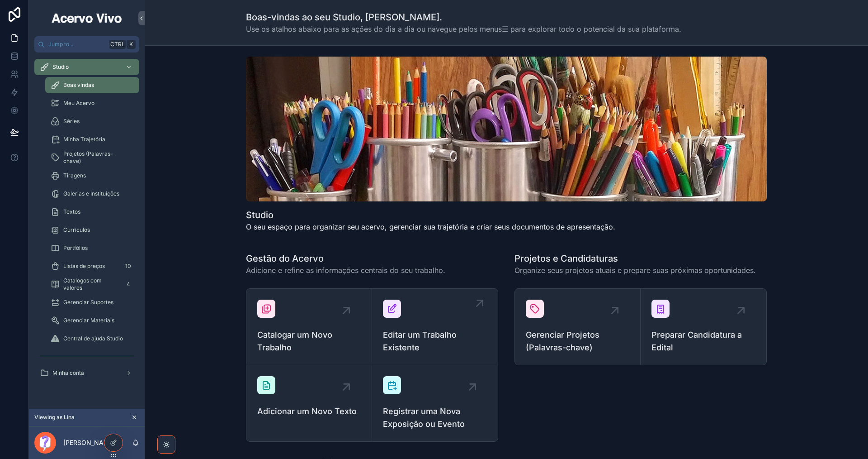 The width and height of the screenshot is (868, 459). What do you see at coordinates (87, 67) in the screenshot?
I see `a: Studio` at bounding box center [87, 67].